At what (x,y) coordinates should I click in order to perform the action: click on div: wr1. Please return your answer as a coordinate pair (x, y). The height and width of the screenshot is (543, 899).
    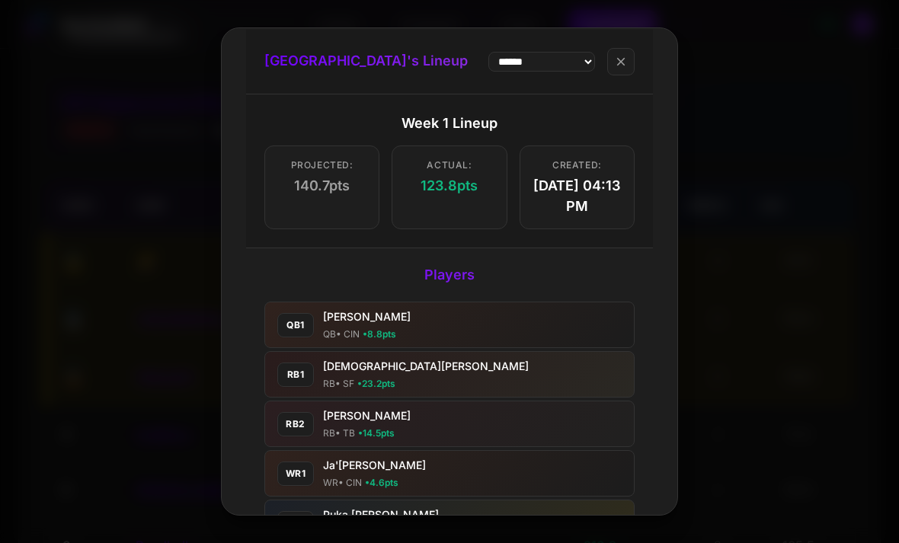
    Looking at the image, I should click on (296, 474).